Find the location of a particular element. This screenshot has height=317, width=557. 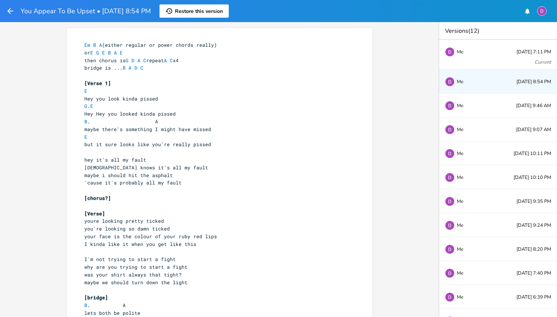

span: I kinda like it when you get like this is located at coordinates (140, 244).